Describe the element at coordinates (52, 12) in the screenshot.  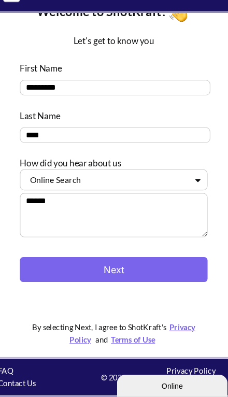
I see `div: Online` at that location.